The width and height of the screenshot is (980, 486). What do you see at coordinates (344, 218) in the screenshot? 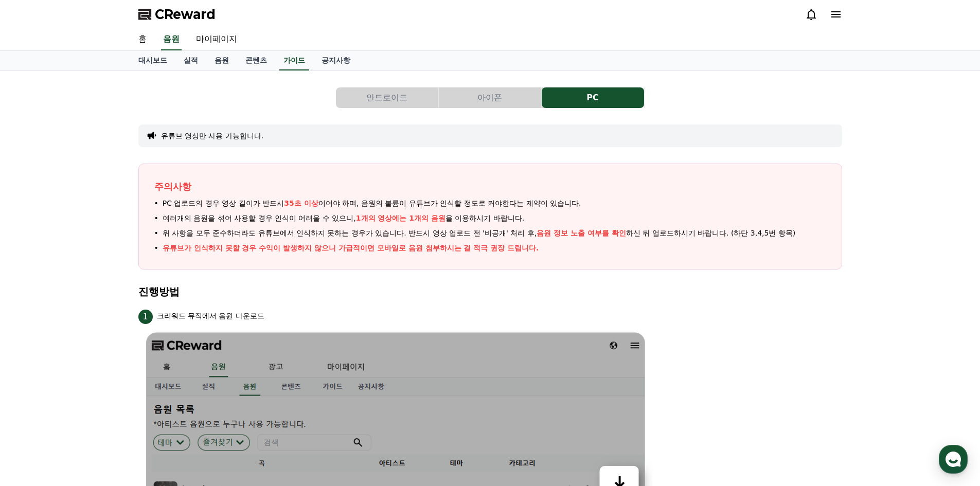
I see `span: 여러개의 음원을 섞어 사용할 경우 인식이 어려울 수 있으니, 을 이용하시기 바랍니다.` at bounding box center [344, 218].